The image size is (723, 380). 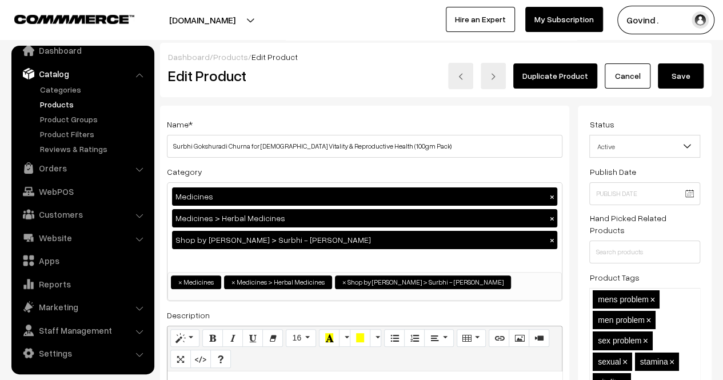 What do you see at coordinates (360, 339) in the screenshot?
I see `button: Background Color` at bounding box center [360, 339].